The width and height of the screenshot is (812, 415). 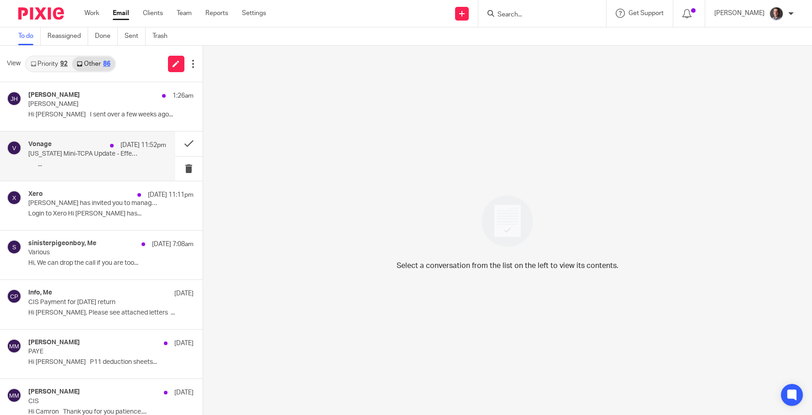 I want to click on p: Hi, We can drop the call if you are too..., so click(x=111, y=263).